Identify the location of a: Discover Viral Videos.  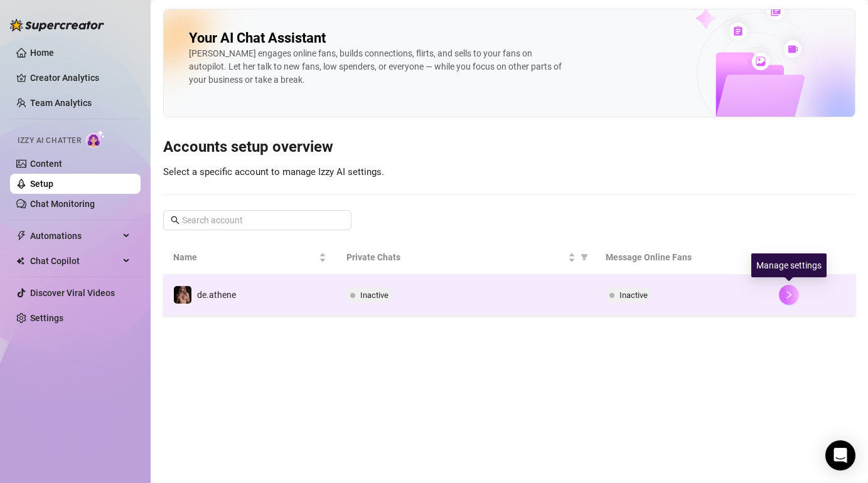
(72, 293).